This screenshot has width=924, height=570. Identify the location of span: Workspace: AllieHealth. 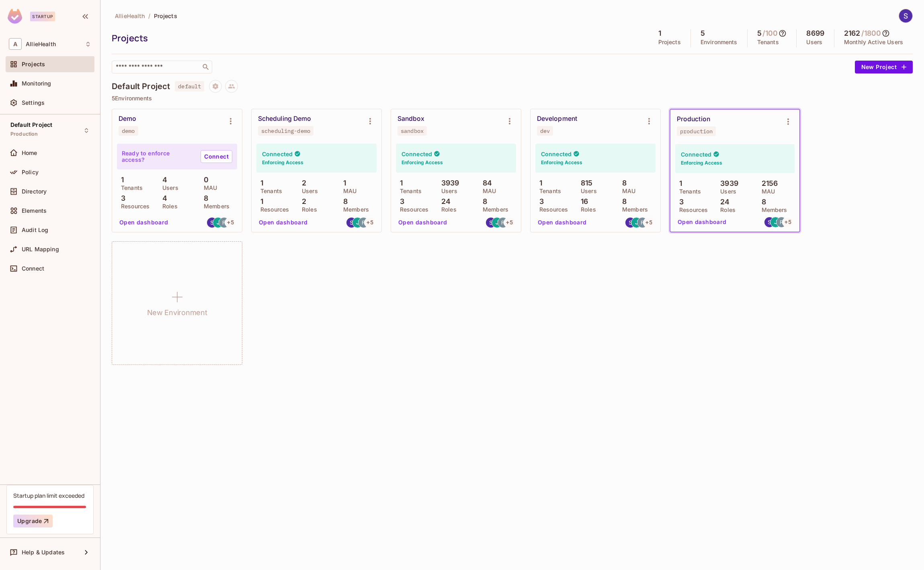
(41, 44).